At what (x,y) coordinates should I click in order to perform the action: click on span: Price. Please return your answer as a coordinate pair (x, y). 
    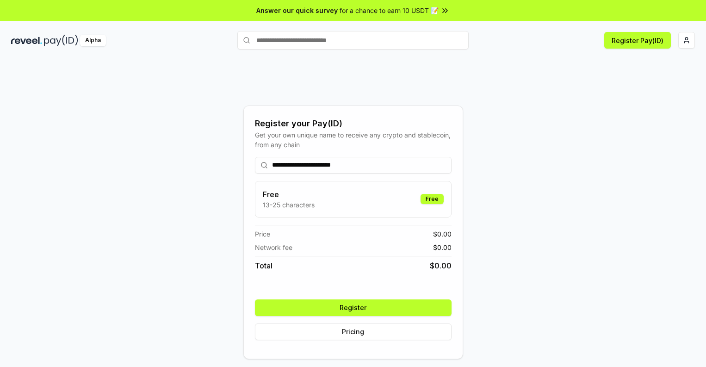
    Looking at the image, I should click on (262, 234).